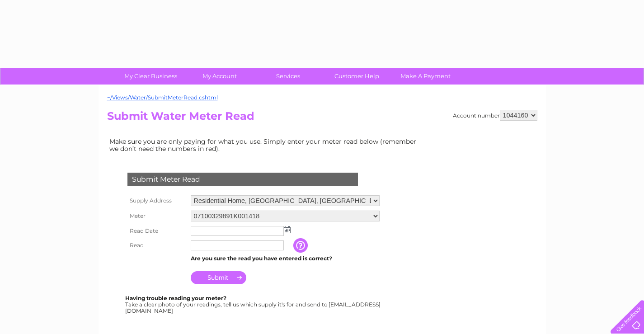  Describe the element at coordinates (218, 278) in the screenshot. I see `input: Submit` at that location.